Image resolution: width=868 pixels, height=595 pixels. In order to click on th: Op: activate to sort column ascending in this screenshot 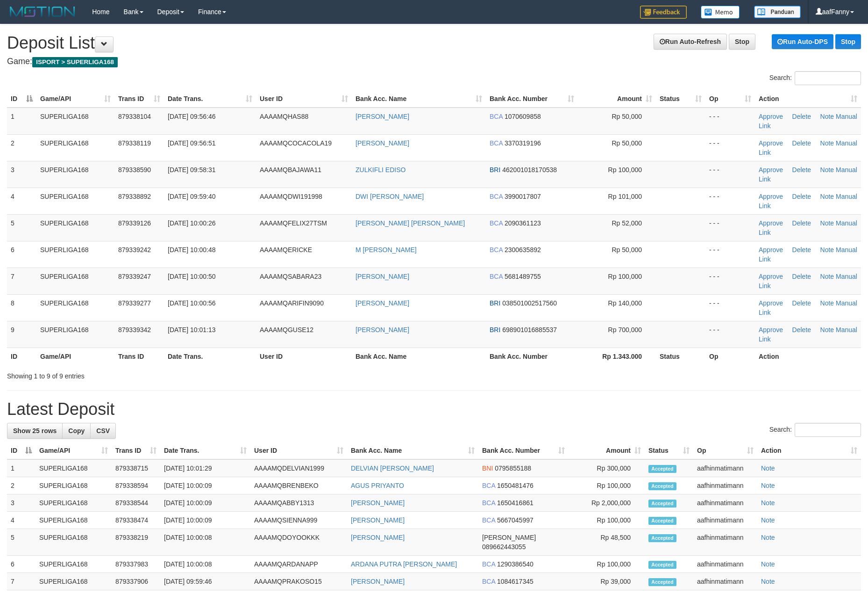, I will do `click(730, 99)`.